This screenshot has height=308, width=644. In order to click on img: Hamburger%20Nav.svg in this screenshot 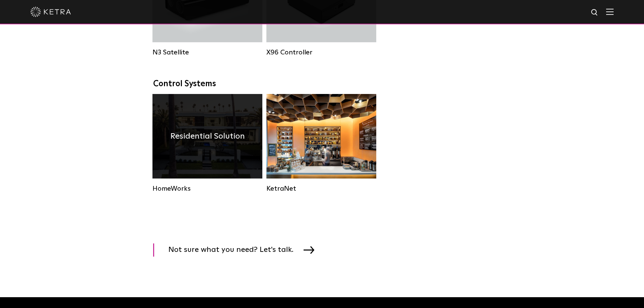, I will do `click(610, 12)`.